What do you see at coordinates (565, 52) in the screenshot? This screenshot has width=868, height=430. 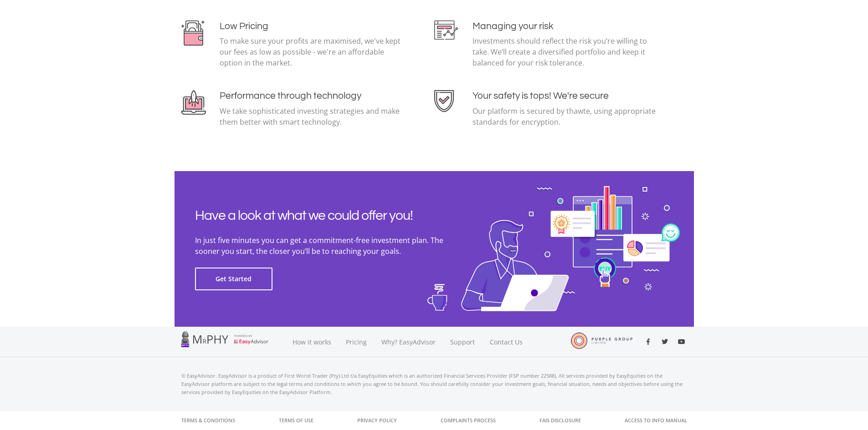 I see `p: Investments should reflect the risk you’re willing to take. We’ll create a diversified portfolio ...` at bounding box center [565, 52].